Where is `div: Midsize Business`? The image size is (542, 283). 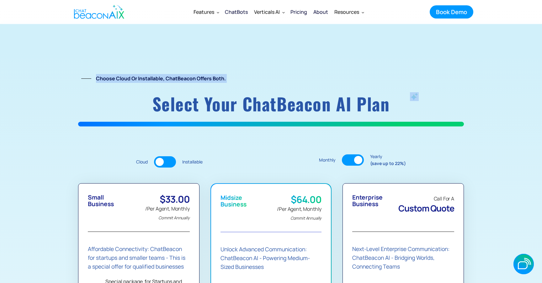
div: Midsize Business is located at coordinates (233, 201).